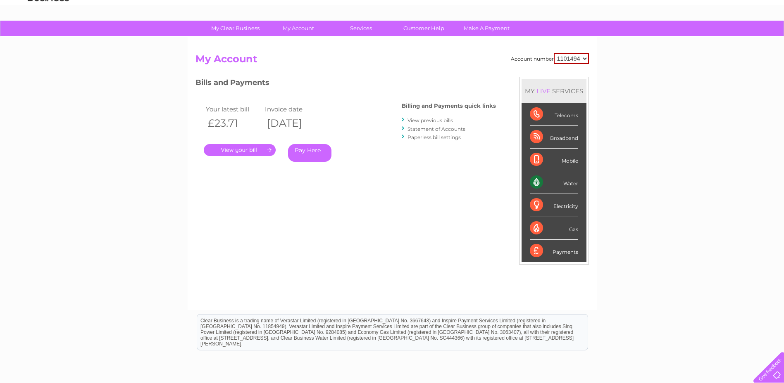 Image resolution: width=784 pixels, height=383 pixels. I want to click on a: Services, so click(361, 28).